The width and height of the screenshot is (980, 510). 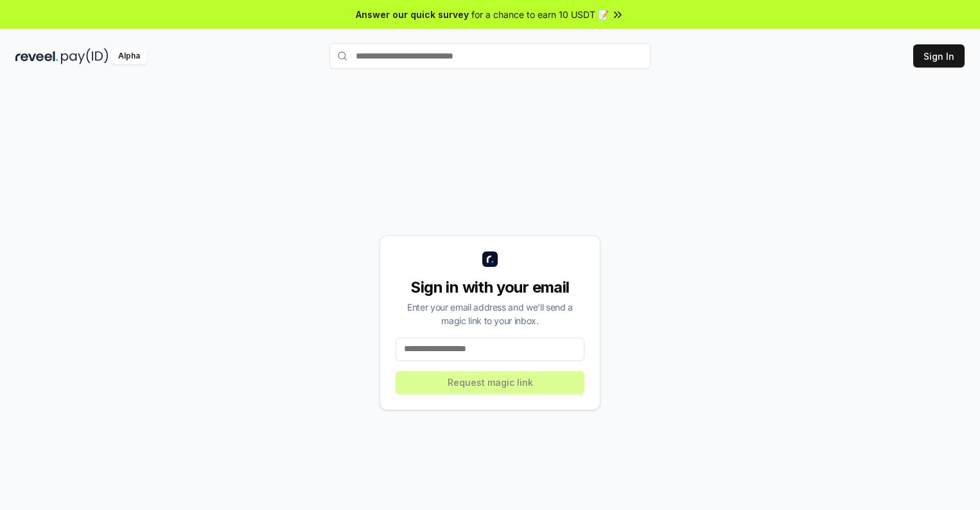 I want to click on img: pay_id, so click(x=85, y=56).